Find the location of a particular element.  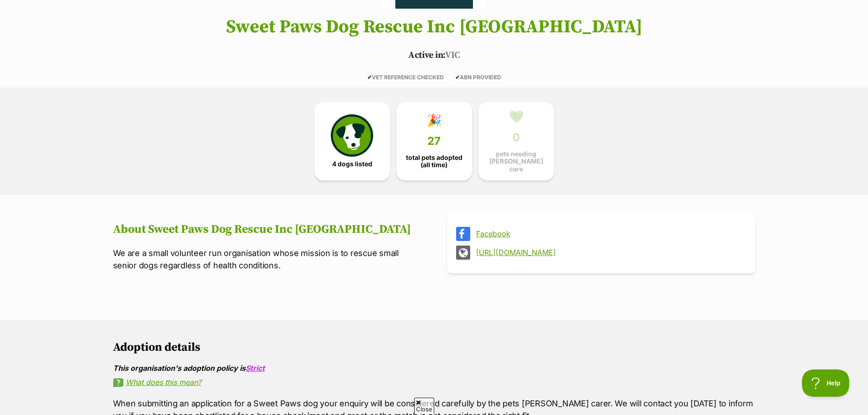

a: 🎉 27 total pets adopted (all time) is located at coordinates (434, 141).